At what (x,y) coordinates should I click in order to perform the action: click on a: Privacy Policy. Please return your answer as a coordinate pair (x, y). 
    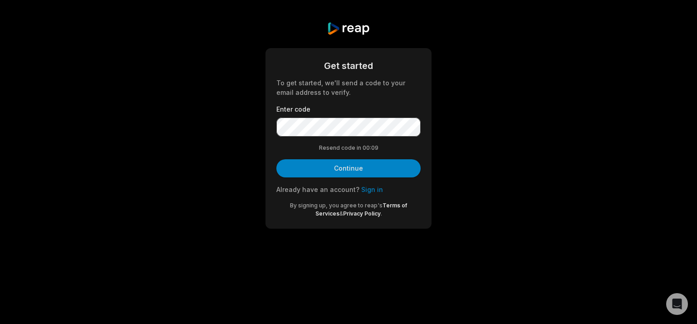
    Looking at the image, I should click on (362, 213).